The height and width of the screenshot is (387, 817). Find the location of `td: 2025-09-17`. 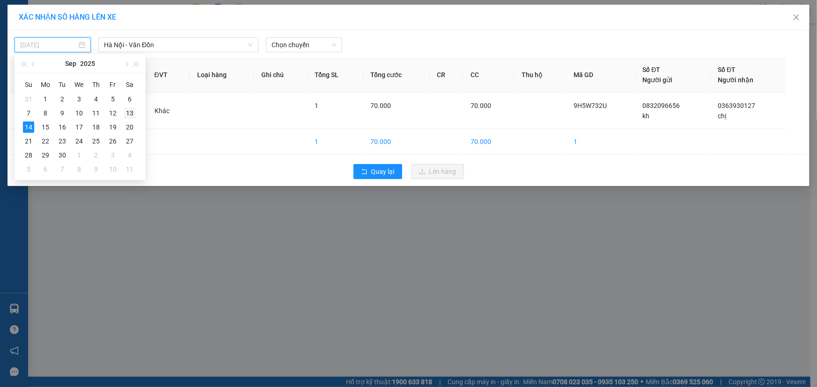

td: 2025-09-17 is located at coordinates (79, 127).